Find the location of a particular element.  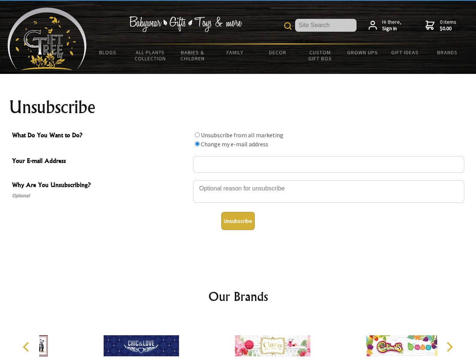

button: Previous is located at coordinates (27, 347).